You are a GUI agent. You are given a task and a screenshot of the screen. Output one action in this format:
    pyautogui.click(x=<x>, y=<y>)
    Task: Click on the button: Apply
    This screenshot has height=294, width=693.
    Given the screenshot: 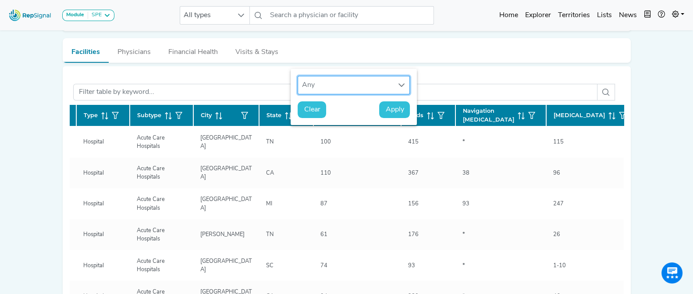 What is the action you would take?
    pyautogui.click(x=394, y=110)
    